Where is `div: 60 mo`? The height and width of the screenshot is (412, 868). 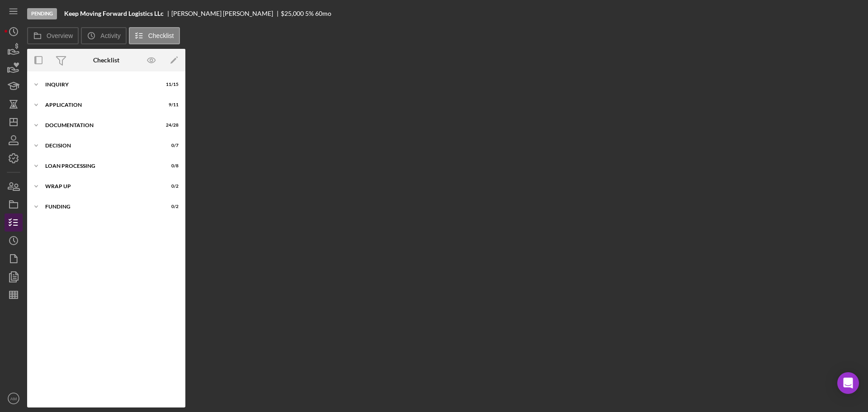 div: 60 mo is located at coordinates (323, 14).